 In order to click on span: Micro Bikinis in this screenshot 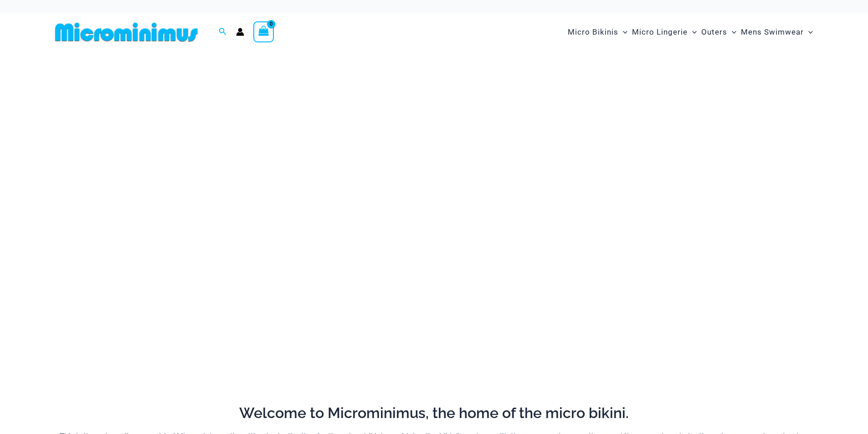, I will do `click(593, 32)`.